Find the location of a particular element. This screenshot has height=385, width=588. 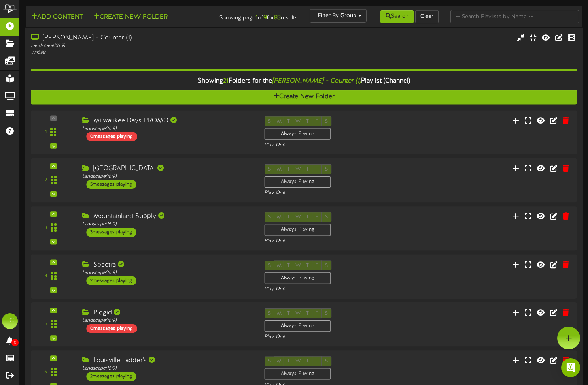

div: 3 messages playing is located at coordinates (111, 233).